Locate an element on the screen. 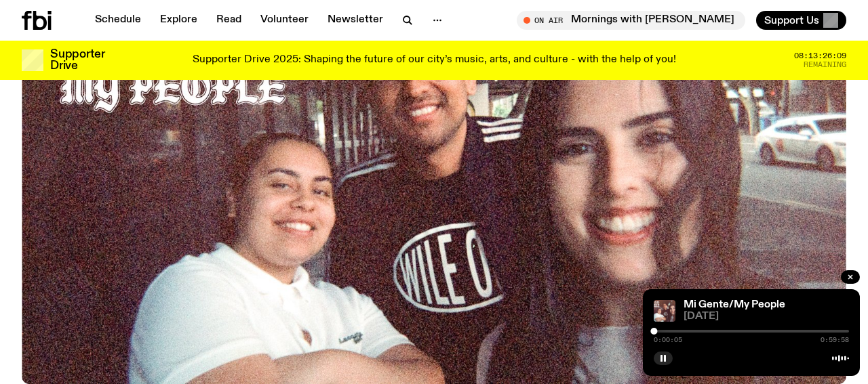 Image resolution: width=868 pixels, height=384 pixels. a: Volunteer is located at coordinates (285, 20).